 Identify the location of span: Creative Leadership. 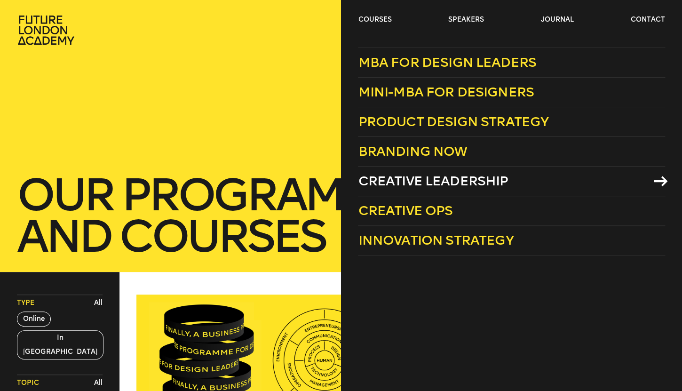
(432, 180).